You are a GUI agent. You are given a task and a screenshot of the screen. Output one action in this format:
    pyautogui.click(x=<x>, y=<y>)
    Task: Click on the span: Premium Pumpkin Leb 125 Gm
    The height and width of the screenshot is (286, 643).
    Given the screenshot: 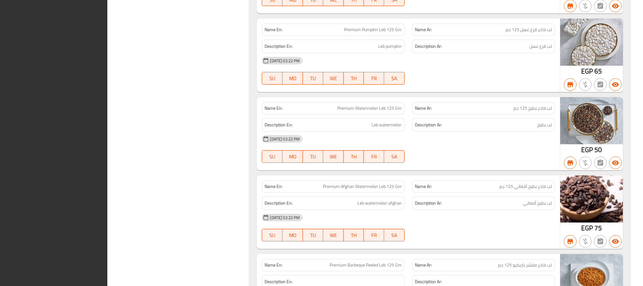 What is the action you would take?
    pyautogui.click(x=373, y=30)
    